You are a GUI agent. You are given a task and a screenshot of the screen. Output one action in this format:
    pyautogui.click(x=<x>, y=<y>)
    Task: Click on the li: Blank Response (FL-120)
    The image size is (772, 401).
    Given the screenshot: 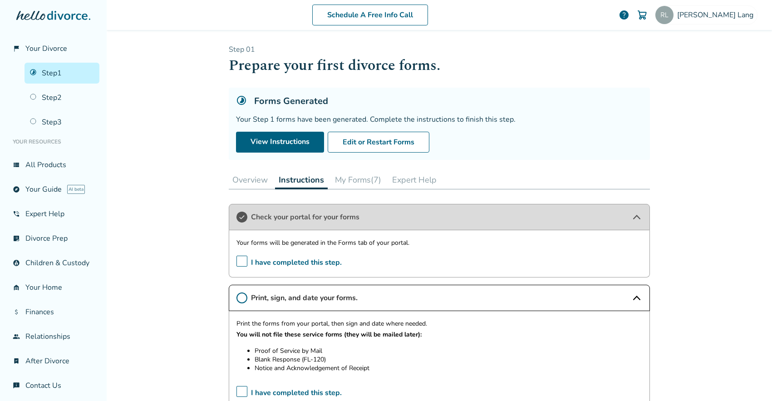 What is the action you would take?
    pyautogui.click(x=449, y=359)
    